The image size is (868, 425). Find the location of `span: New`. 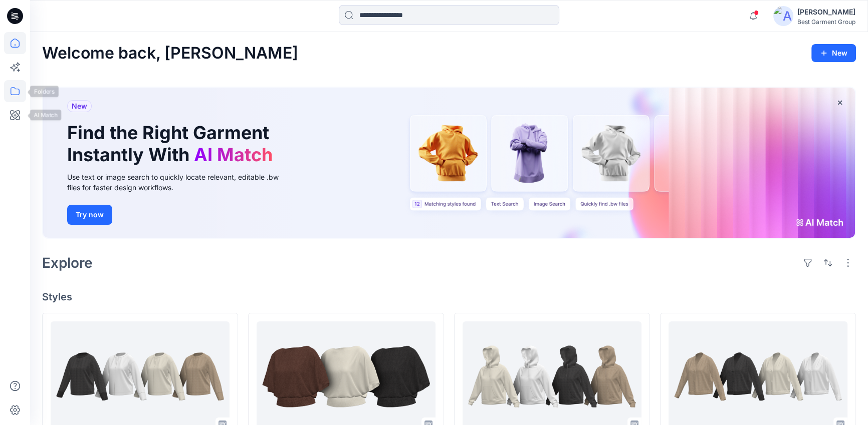

span: New is located at coordinates (79, 106).